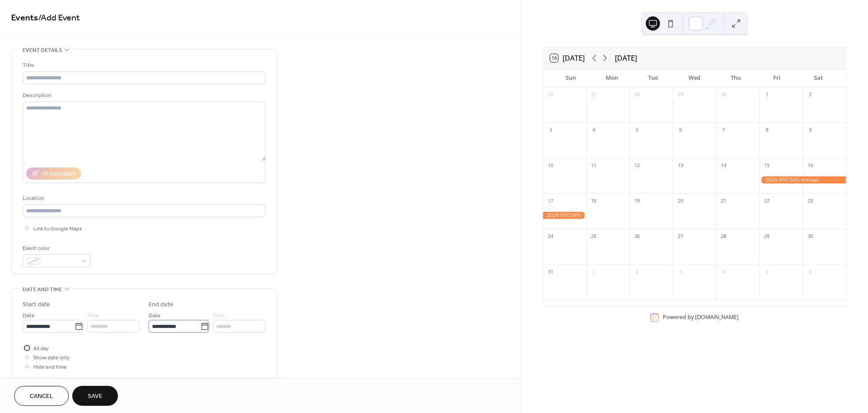 Image resolution: width=868 pixels, height=413 pixels. I want to click on div: 15, so click(766, 165).